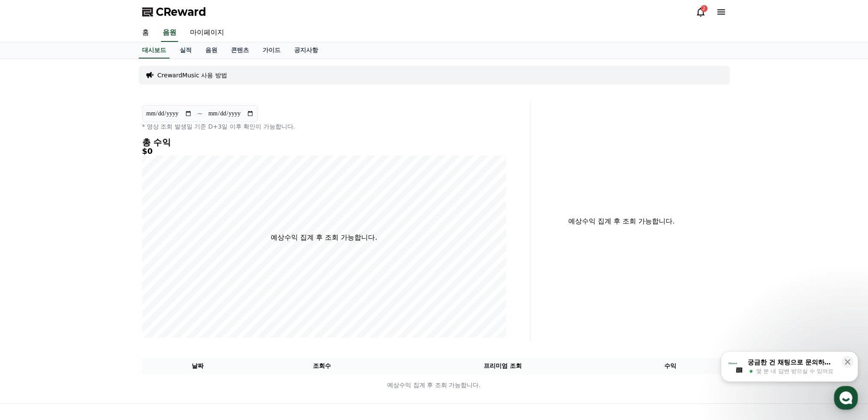 This screenshot has height=420, width=868. What do you see at coordinates (671, 365) in the screenshot?
I see `th: 수익` at bounding box center [671, 365].